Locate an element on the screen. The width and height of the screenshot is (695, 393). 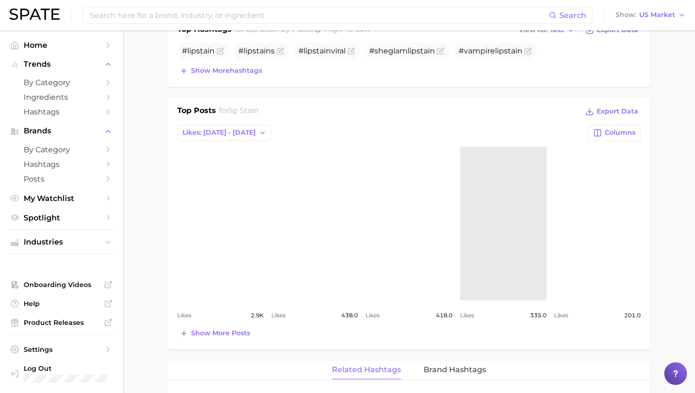
a: Log out. Currently logged in with e-mail mathilde@spate.nyc. is located at coordinates (61, 373).